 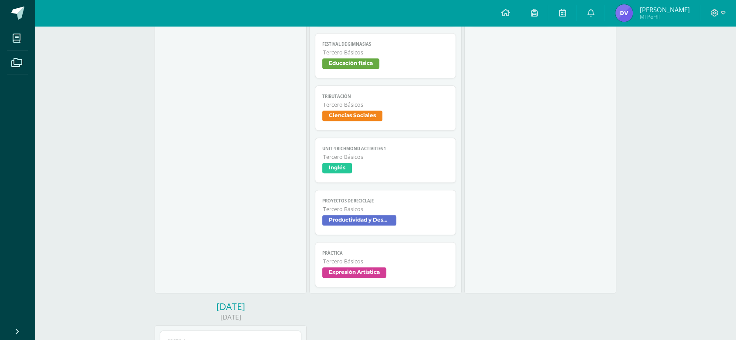 What do you see at coordinates (624, 13) in the screenshot?
I see `img: 8dcf5741acaf7ded1bf1ca3b1e60ce6a.png` at bounding box center [624, 13].